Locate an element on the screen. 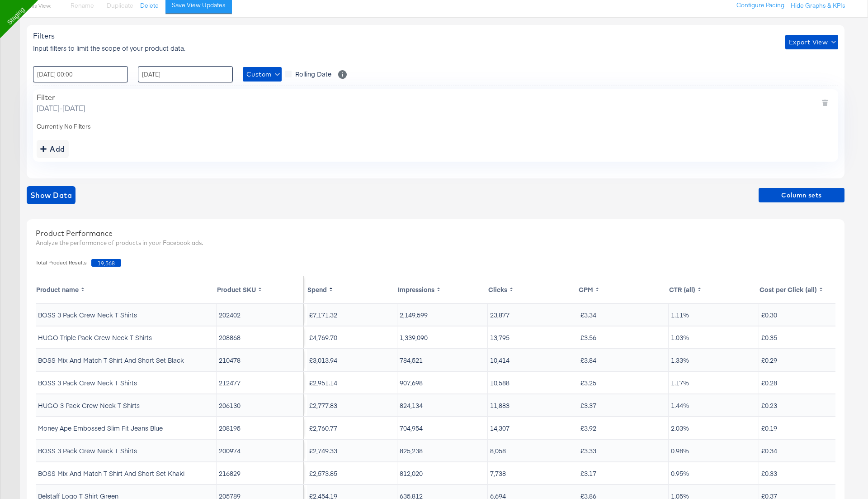 The image size is (868, 499). td: £3.84 is located at coordinates (623, 359).